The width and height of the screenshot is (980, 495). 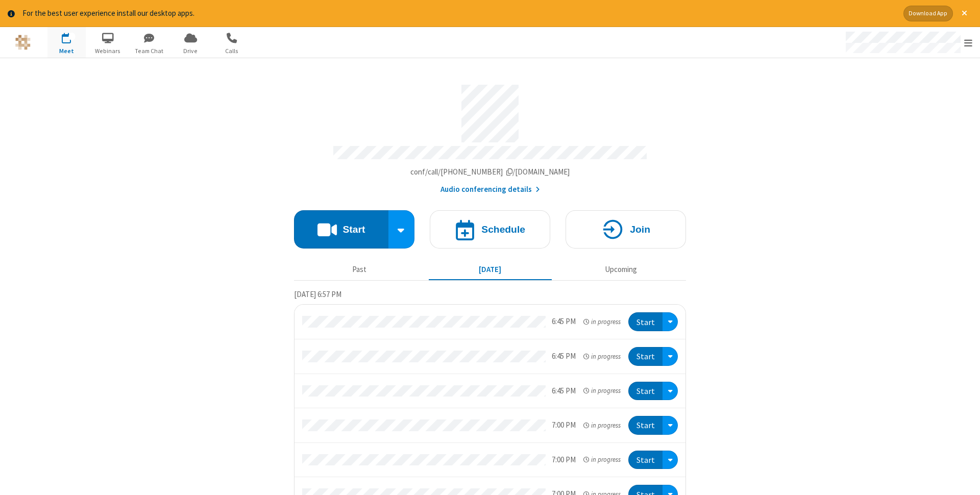 I want to click on h4: Start, so click(x=354, y=229).